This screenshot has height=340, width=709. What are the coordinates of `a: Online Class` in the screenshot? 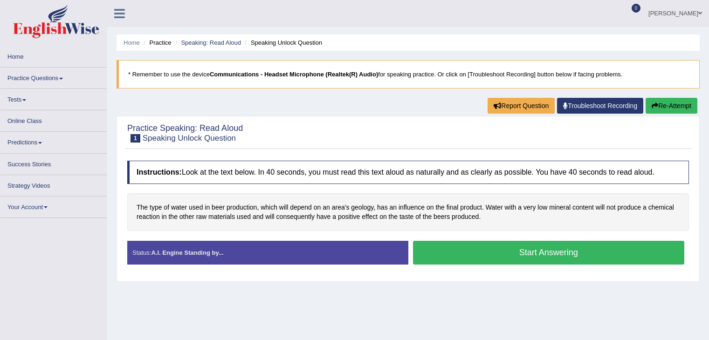 It's located at (54, 119).